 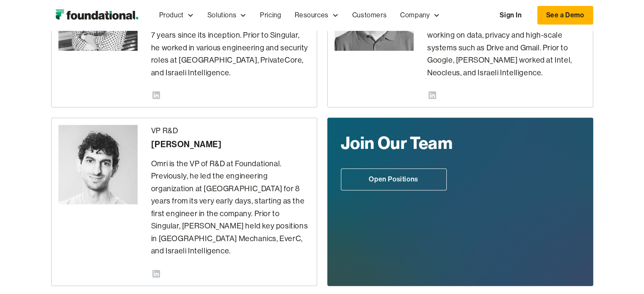 What do you see at coordinates (230, 207) in the screenshot?
I see `p: Omri is the VP of R&D at Foundational. Previously, he led the engineering organization at [GEOGRA...` at bounding box center [230, 207].